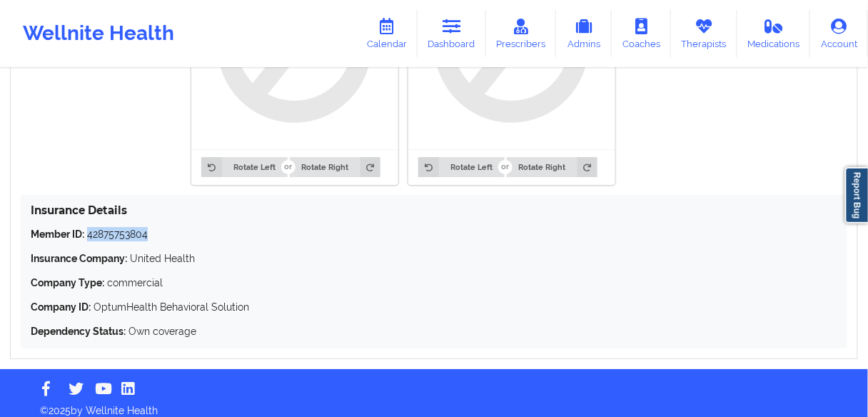 This screenshot has width=868, height=417. What do you see at coordinates (434, 234) in the screenshot?
I see `p: 42875753804` at bounding box center [434, 234].